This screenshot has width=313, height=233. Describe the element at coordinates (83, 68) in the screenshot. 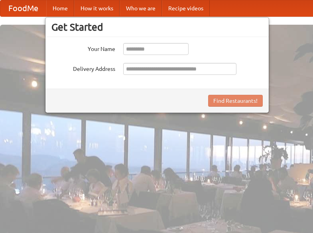

I see `label: Delivery Address` at that location.